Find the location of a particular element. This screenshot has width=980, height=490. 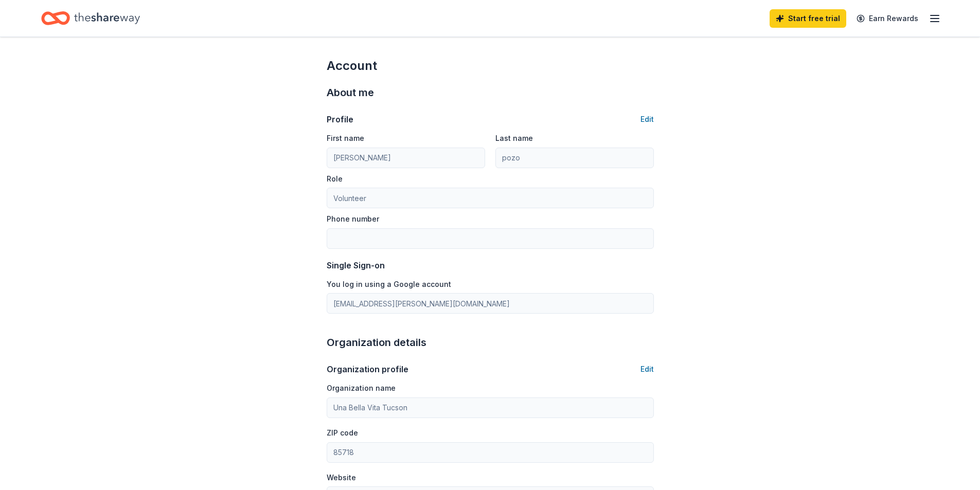

a: Start free trial is located at coordinates (808, 18).